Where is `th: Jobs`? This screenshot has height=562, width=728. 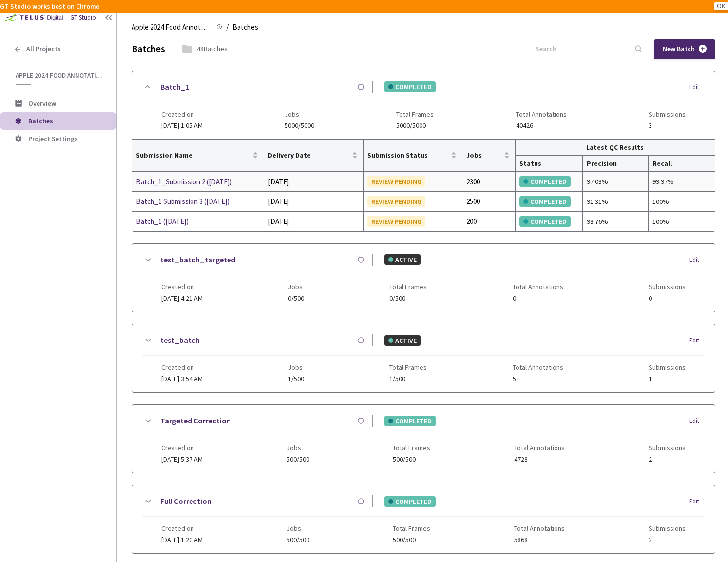
th: Jobs is located at coordinates (489, 156).